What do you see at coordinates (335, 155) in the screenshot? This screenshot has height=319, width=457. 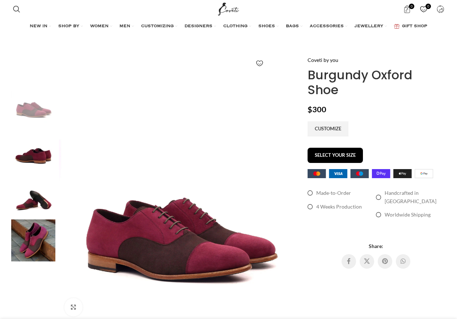 I see `button: SELECT YOUR SIZE` at bounding box center [335, 155].